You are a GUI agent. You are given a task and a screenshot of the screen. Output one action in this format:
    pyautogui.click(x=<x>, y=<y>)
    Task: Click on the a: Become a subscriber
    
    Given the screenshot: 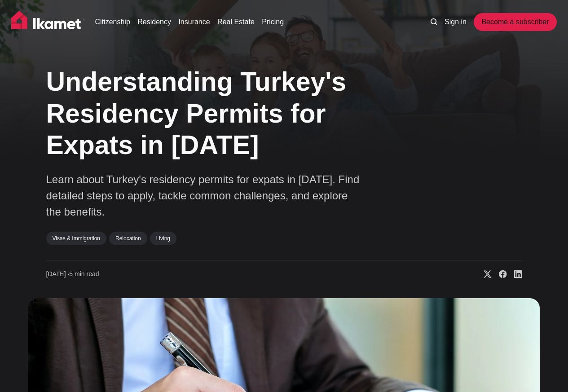 What is the action you would take?
    pyautogui.click(x=515, y=22)
    